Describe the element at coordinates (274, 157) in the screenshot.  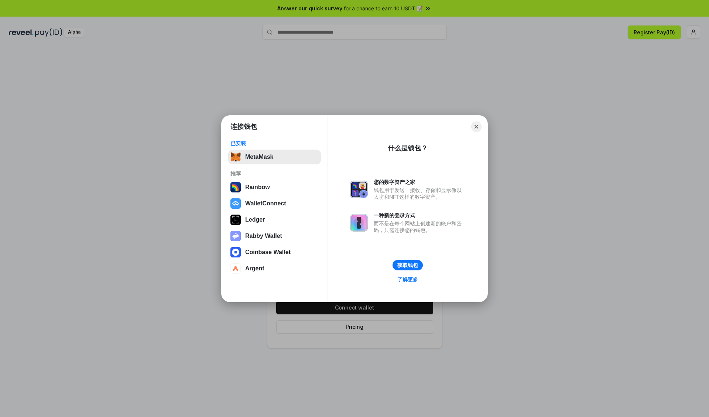
I see `button: MetaMask` at that location.